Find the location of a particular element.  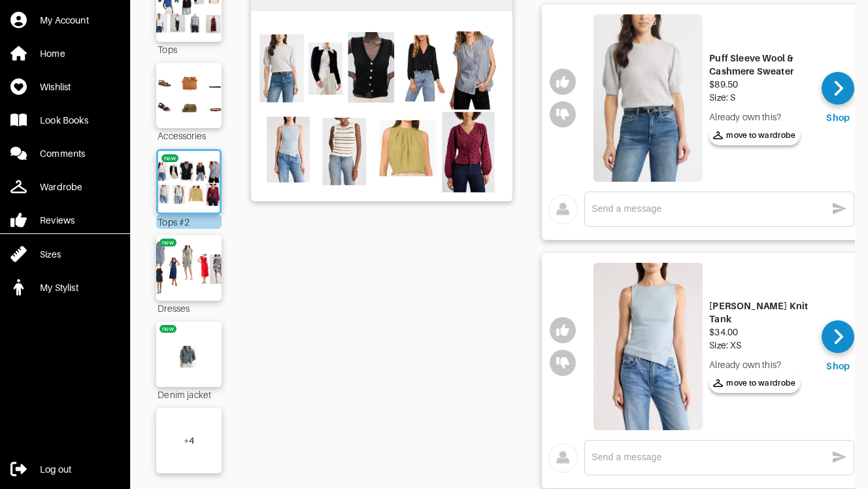

div: $89.50 is located at coordinates (760, 84).